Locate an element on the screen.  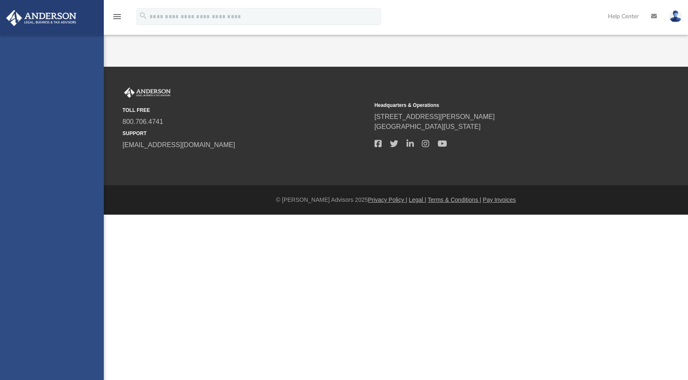
small: TOLL FREE is located at coordinates (245, 110).